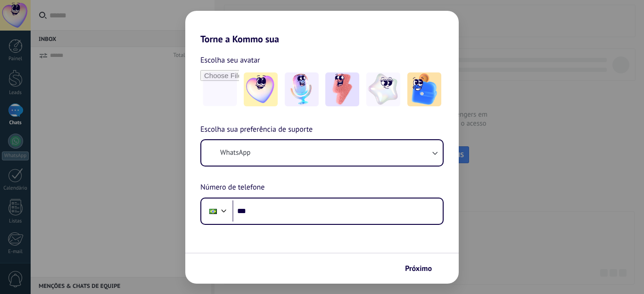 The image size is (644, 294). I want to click on img: -3.jpeg, so click(342, 90).